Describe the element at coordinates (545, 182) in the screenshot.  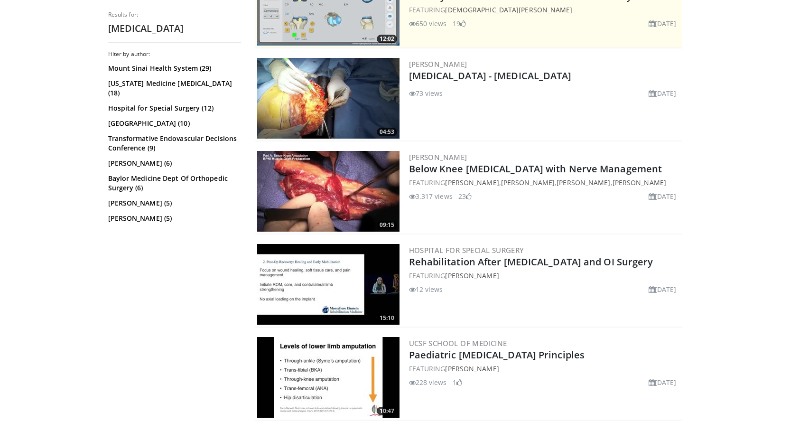
I see `div: FEATURING , , ,` at that location.